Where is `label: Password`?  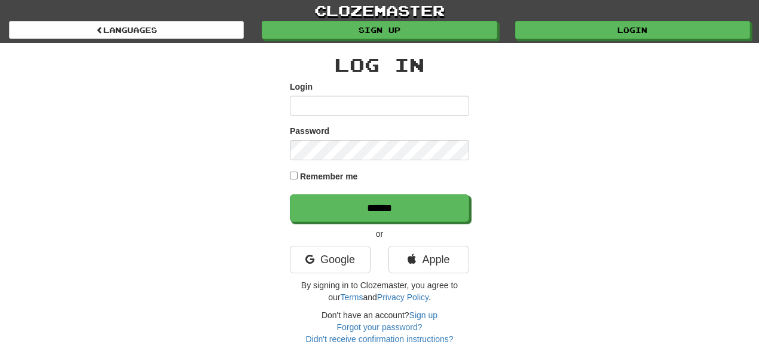
label: Password is located at coordinates (309, 131).